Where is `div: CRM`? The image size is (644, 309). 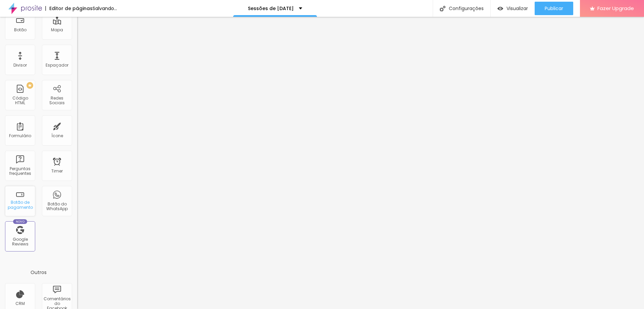 div: CRM is located at coordinates (20, 303).